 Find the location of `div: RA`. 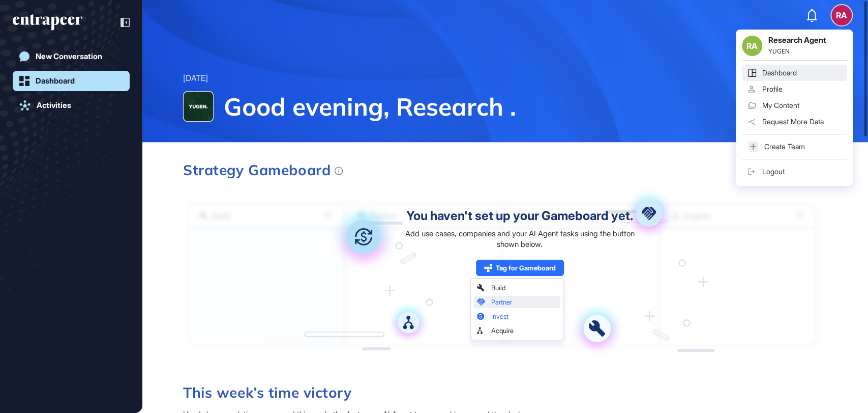

div: RA is located at coordinates (841, 15).